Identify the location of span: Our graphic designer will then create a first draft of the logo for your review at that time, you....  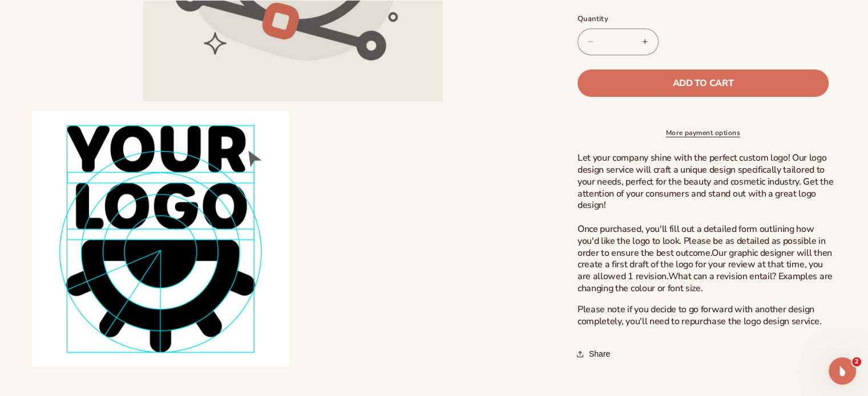
(704, 265).